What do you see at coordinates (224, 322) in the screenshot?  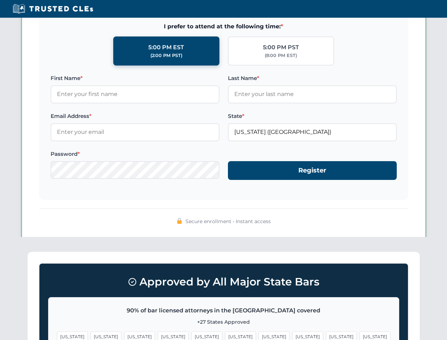 I see `p: +27 States Approved` at bounding box center [224, 322].